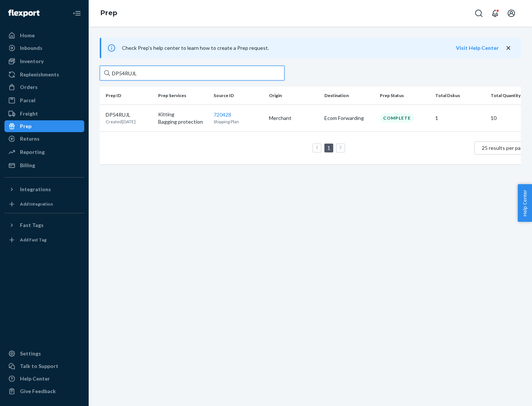  I want to click on p: Merchant, so click(294, 118).